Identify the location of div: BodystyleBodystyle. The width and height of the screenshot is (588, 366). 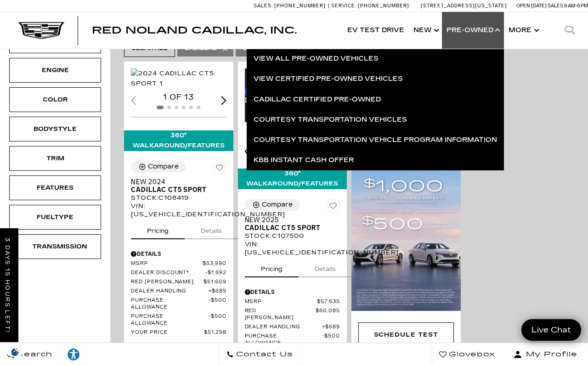
(55, 129).